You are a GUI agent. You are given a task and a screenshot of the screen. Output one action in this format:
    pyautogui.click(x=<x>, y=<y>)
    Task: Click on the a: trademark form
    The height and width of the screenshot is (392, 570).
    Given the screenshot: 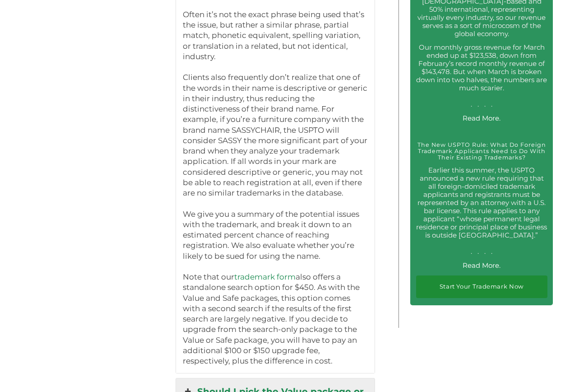 What is the action you would take?
    pyautogui.click(x=265, y=277)
    